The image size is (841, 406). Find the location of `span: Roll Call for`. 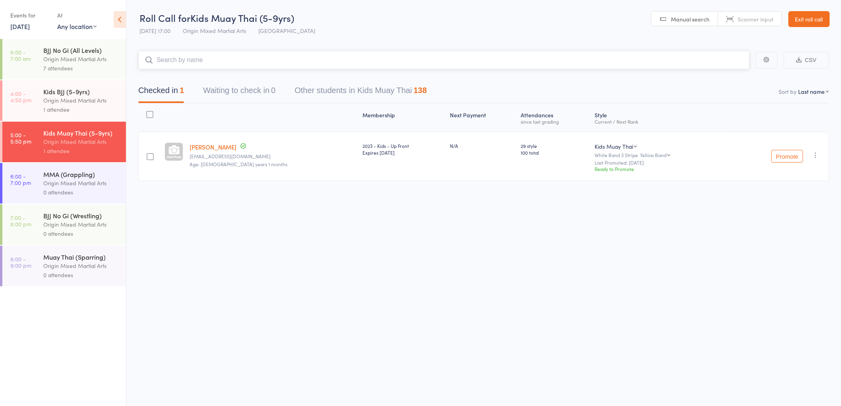

span: Roll Call for is located at coordinates (165, 17).